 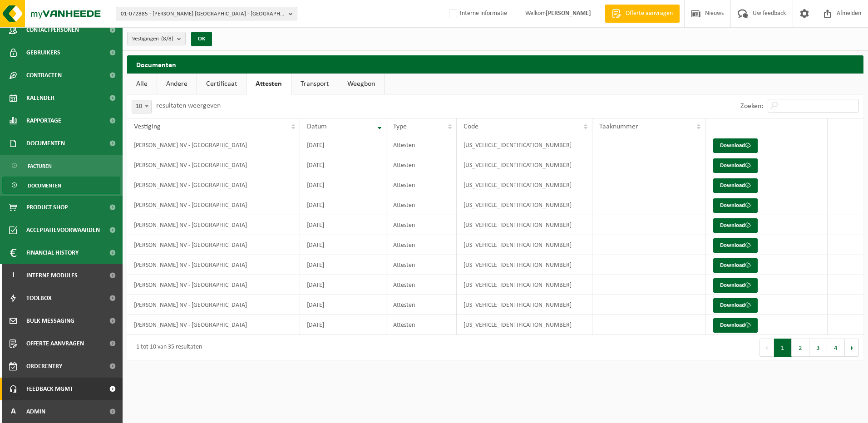 What do you see at coordinates (44, 75) in the screenshot?
I see `span: Contracten` at bounding box center [44, 75].